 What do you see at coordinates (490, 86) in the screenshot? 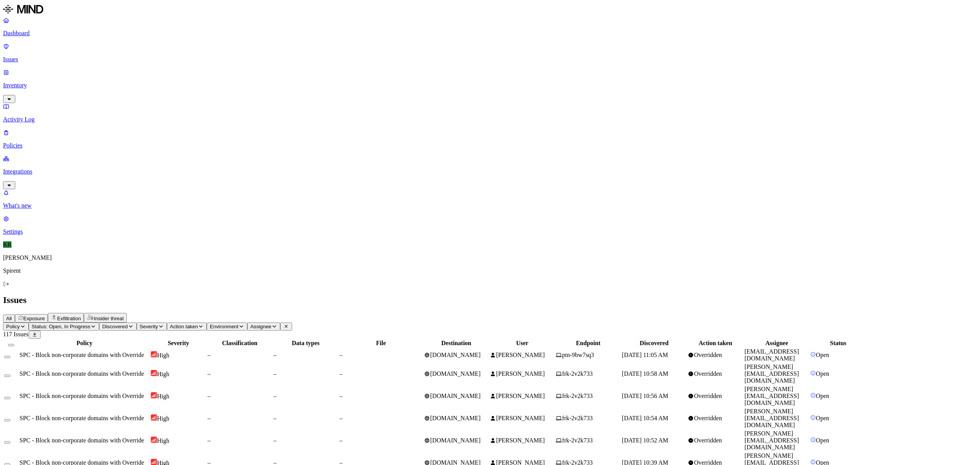
I see `a: Inventory` at bounding box center [490, 86].